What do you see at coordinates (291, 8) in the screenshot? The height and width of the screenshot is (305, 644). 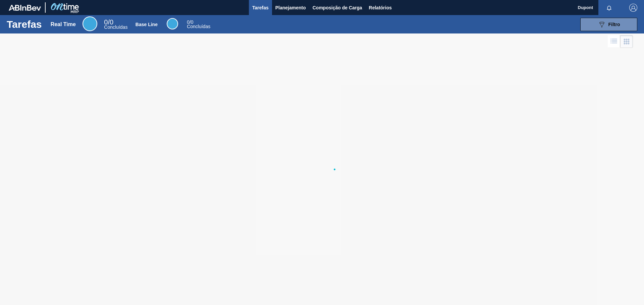 I see `span: Planejamento` at bounding box center [291, 8].